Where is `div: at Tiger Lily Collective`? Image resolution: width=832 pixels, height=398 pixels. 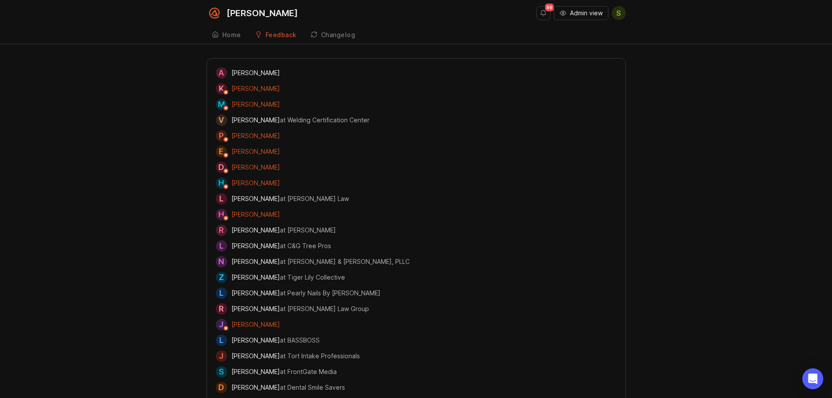 div: at Tiger Lily Collective is located at coordinates (312, 277).